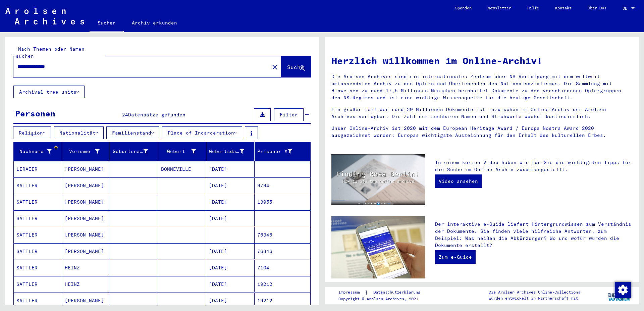  I want to click on a: Video ansehen, so click(458, 181).